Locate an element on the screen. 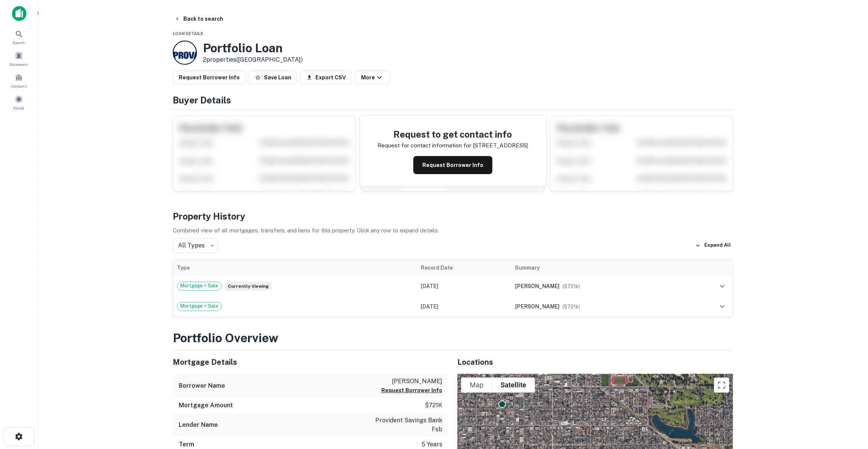  h4: Property History is located at coordinates (453, 217).